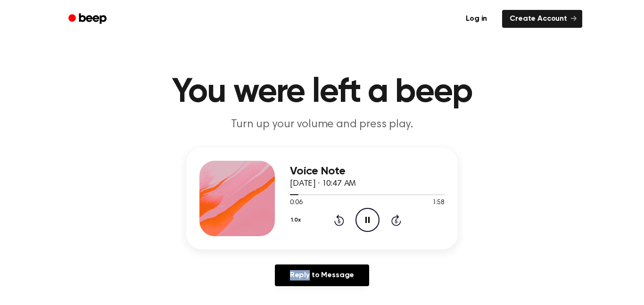 This screenshot has width=644, height=305. Describe the element at coordinates (296, 202) in the screenshot. I see `span: 0:06` at that location.